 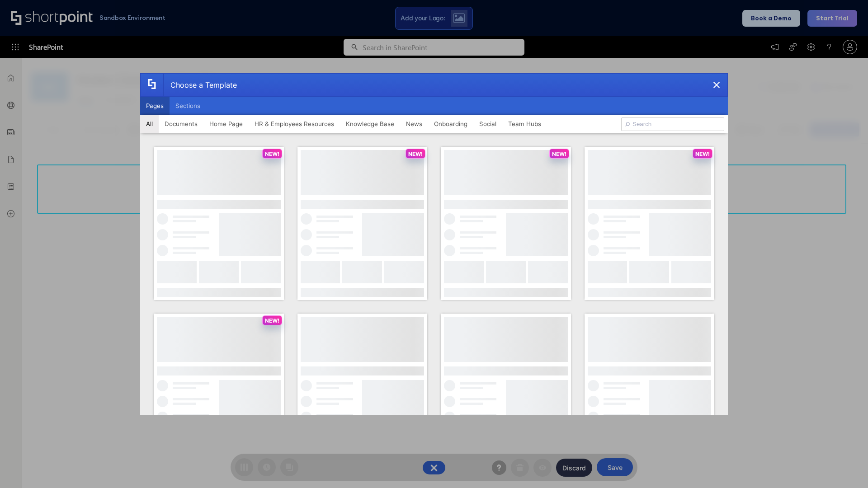 I want to click on div: Chat Widget, so click(x=846, y=467).